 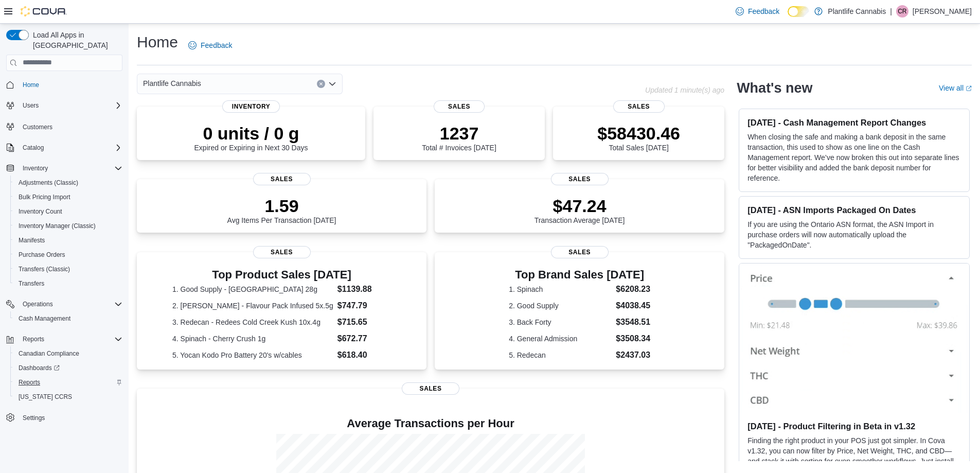 I want to click on input: Dark Mode, so click(x=798, y=11).